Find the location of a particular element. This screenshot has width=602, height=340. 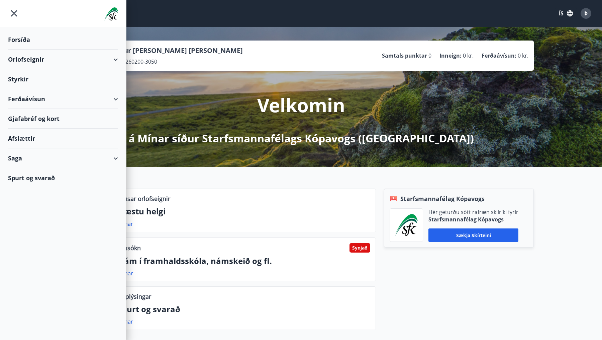

button: Þ is located at coordinates (586, 13).